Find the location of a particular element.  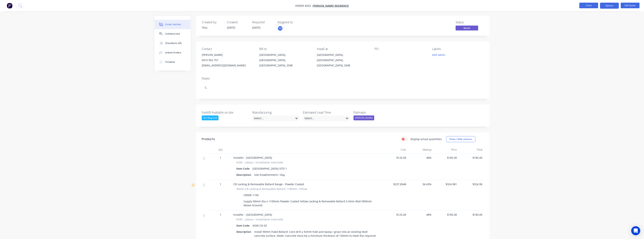

div: Collaborate is located at coordinates (172, 34).